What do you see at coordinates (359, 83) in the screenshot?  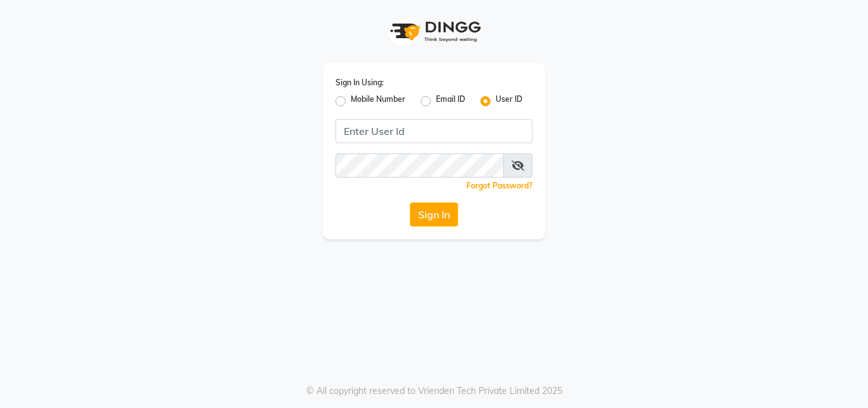 I see `label: Sign In Using:` at bounding box center [359, 83].